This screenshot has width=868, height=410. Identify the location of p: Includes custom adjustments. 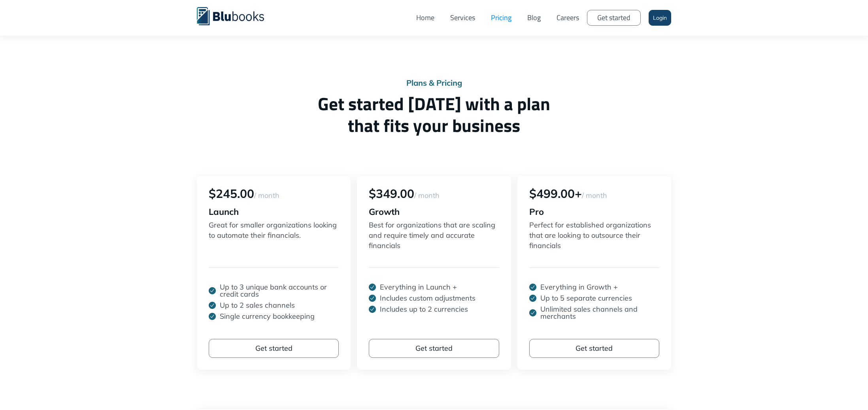
(428, 298).